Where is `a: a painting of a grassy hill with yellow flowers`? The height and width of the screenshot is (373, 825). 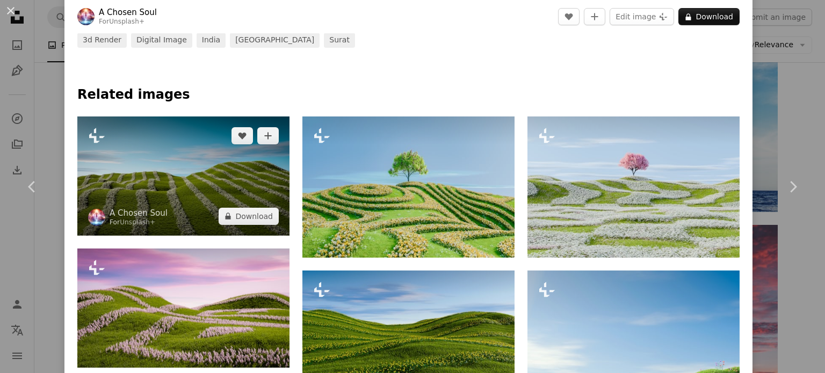 a: a painting of a grassy hill with yellow flowers is located at coordinates (408, 330).